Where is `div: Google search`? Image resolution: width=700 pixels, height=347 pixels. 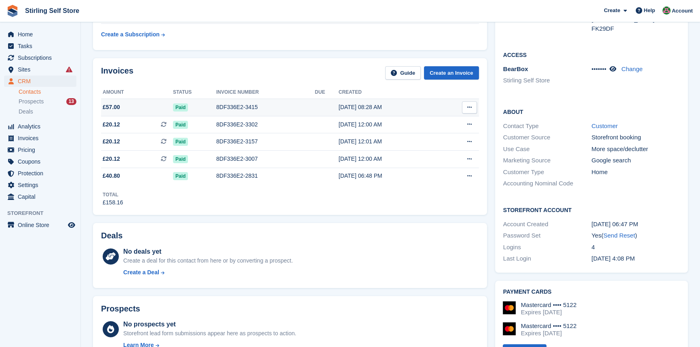 div: Google search is located at coordinates (635, 160).